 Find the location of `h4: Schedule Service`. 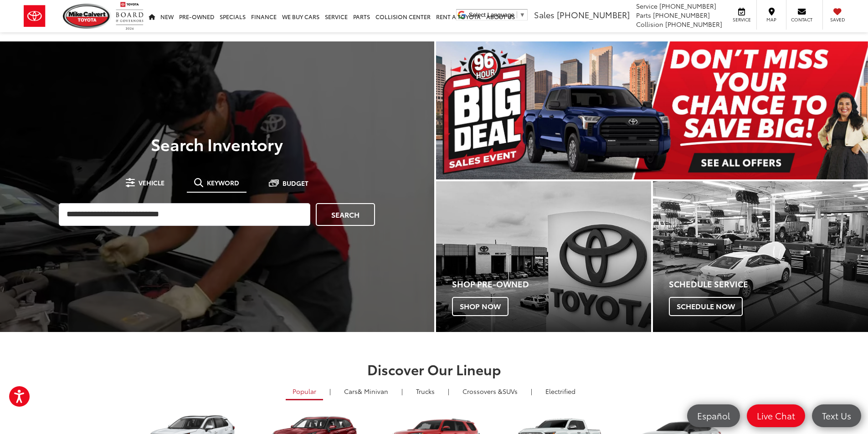

h4: Schedule Service is located at coordinates (768, 285).